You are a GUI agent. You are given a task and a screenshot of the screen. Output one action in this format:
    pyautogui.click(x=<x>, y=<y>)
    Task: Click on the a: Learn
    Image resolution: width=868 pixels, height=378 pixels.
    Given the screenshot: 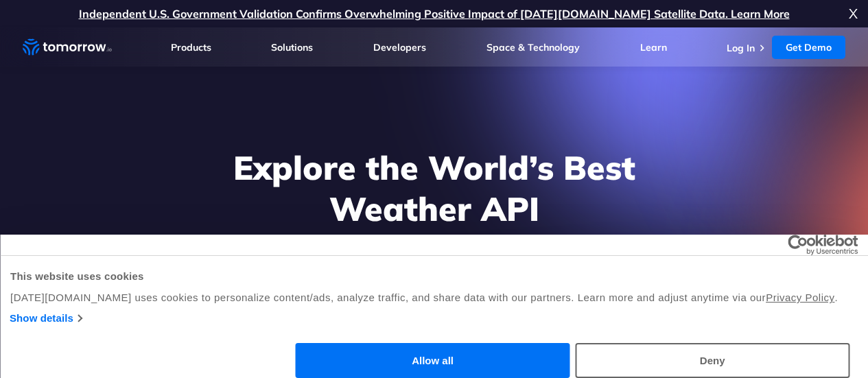 What is the action you would take?
    pyautogui.click(x=653, y=47)
    